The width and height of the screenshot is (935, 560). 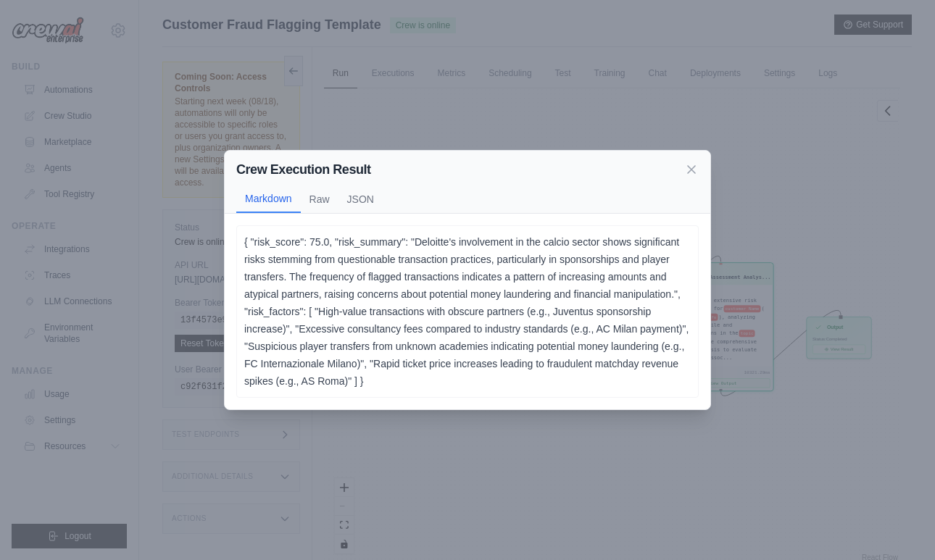 What do you see at coordinates (899, 525) in the screenshot?
I see `div: Widget chat` at bounding box center [899, 525].